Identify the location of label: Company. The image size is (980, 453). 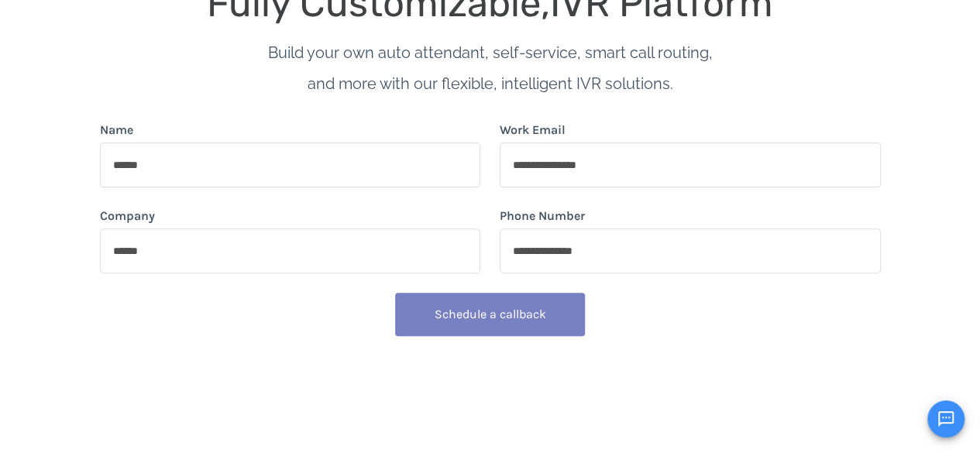
(127, 216).